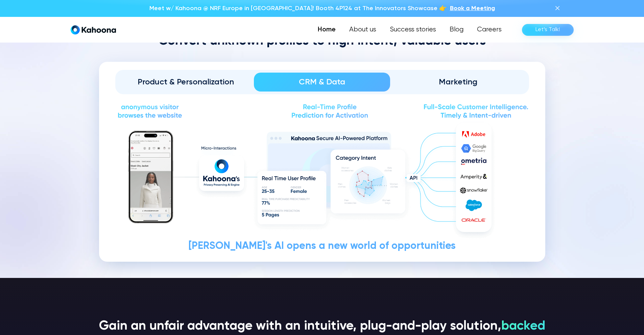  What do you see at coordinates (489, 30) in the screenshot?
I see `a: Careers` at bounding box center [489, 30].